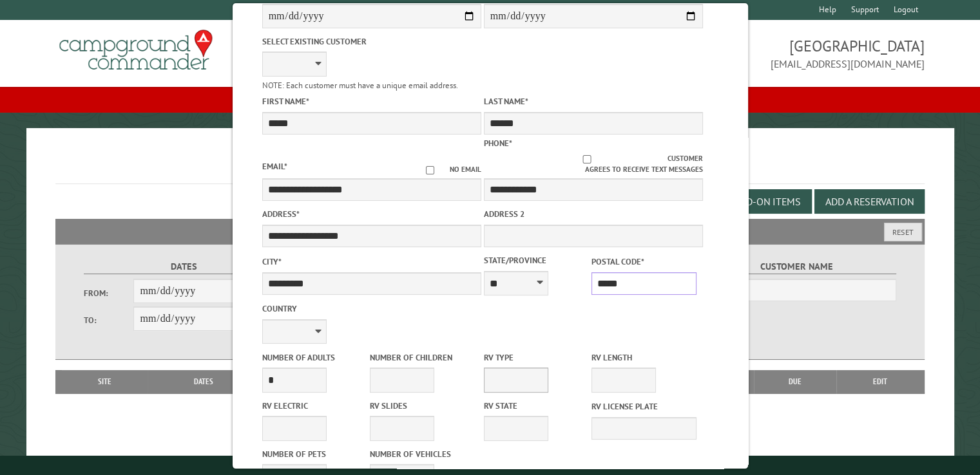 This screenshot has height=475, width=980. Describe the element at coordinates (902, 232) in the screenshot. I see `button: Reset` at that location.